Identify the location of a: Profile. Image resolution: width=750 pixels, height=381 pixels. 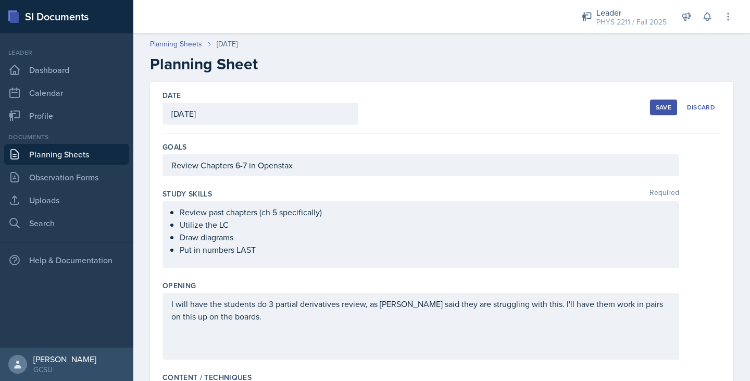
(67, 116).